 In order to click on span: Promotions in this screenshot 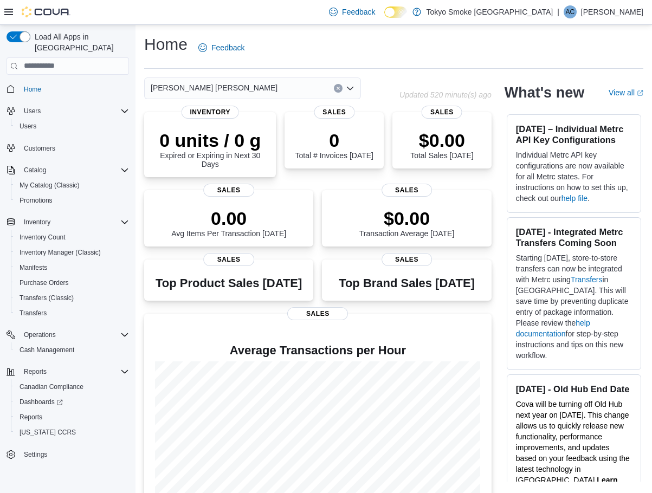, I will do `click(72, 201)`.